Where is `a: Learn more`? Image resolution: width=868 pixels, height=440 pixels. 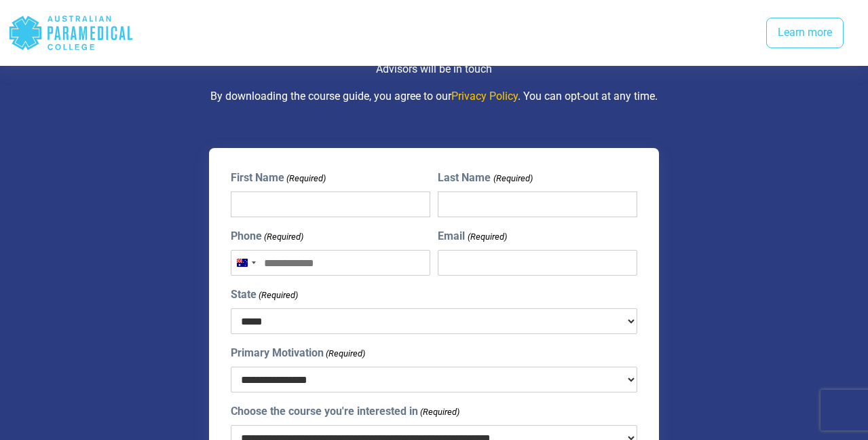 a: Learn more is located at coordinates (805, 33).